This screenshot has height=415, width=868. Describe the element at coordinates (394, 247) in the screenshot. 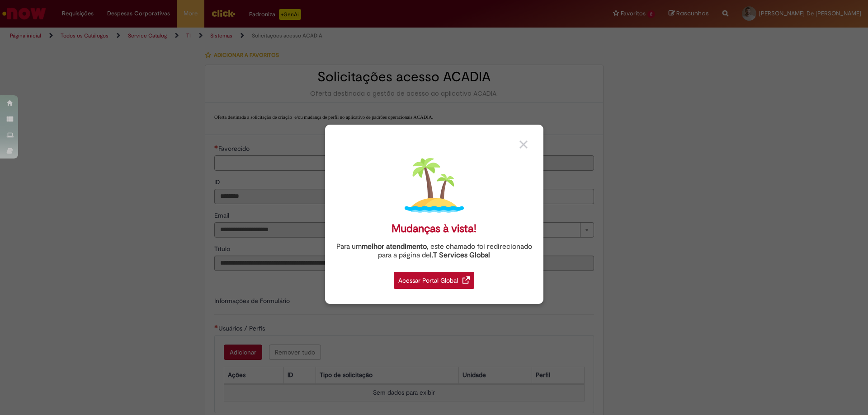

I see `strong: melhor atendimento` at that location.